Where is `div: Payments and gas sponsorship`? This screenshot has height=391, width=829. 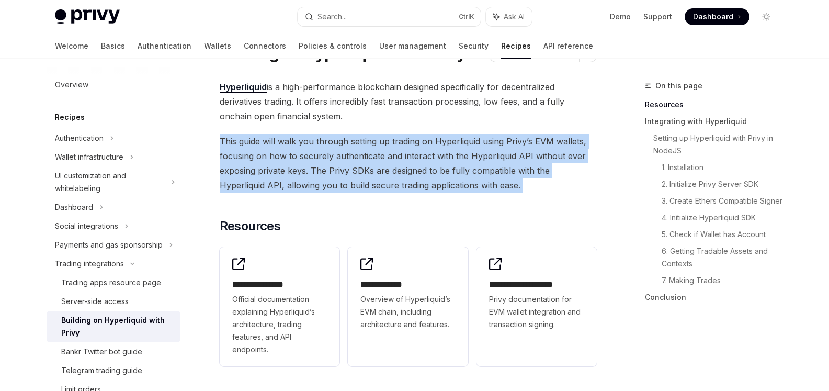 div: Payments and gas sponsorship is located at coordinates (109, 245).